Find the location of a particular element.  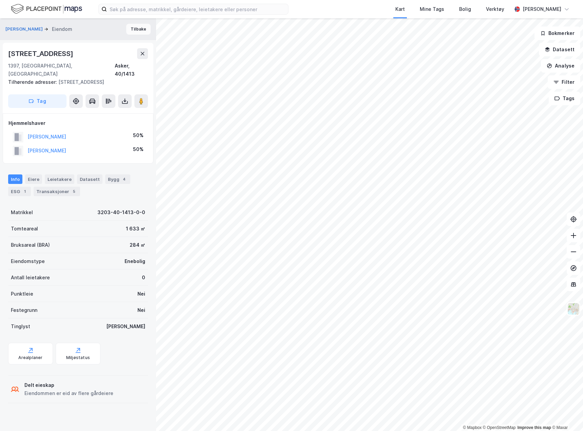

a: Mapbox is located at coordinates (472, 428).